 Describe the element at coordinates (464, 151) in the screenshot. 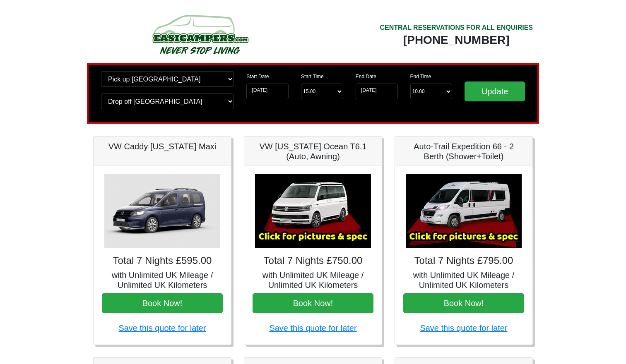

I see `h5: Auto-Trail Expedition 66 - 2 Berth (Shower+Toilet)` at that location.